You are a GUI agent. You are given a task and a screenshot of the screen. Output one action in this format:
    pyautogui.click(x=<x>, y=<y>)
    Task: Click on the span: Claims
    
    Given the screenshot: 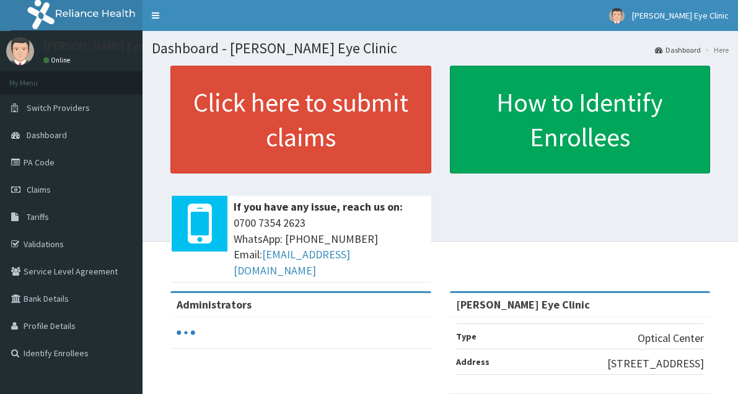 What is the action you would take?
    pyautogui.click(x=38, y=190)
    